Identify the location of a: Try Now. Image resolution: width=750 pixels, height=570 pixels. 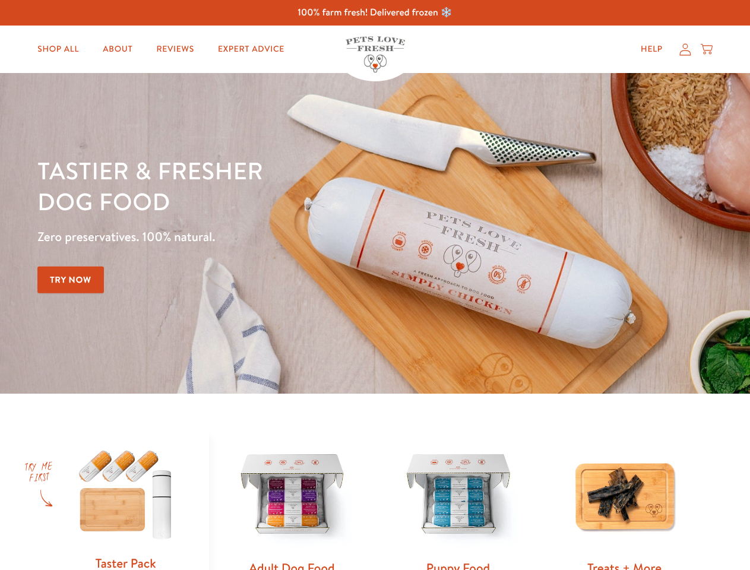
(71, 280).